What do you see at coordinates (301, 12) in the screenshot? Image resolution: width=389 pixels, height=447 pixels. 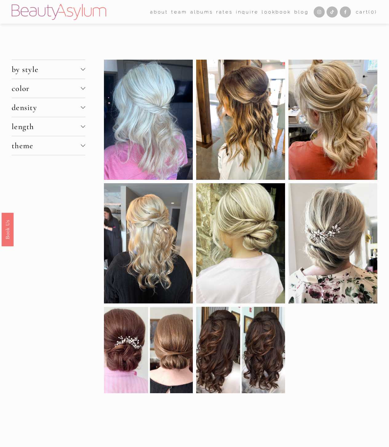 I see `a: Blog` at bounding box center [301, 12].